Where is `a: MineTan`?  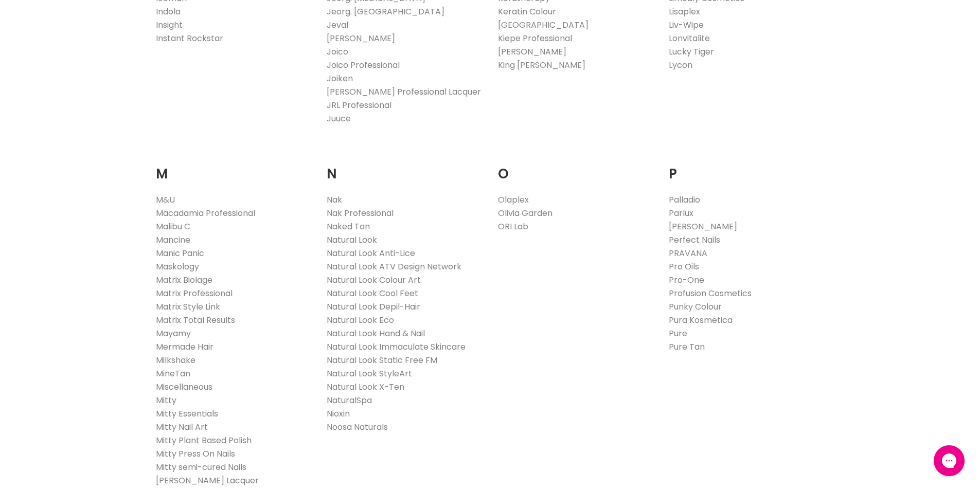 a: MineTan is located at coordinates (173, 373).